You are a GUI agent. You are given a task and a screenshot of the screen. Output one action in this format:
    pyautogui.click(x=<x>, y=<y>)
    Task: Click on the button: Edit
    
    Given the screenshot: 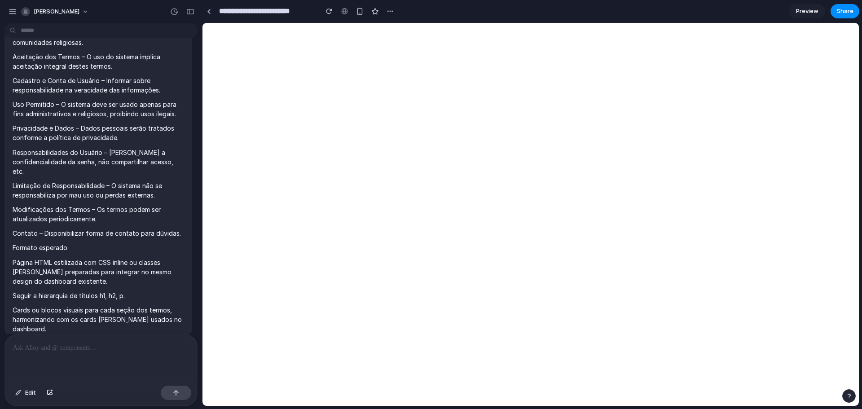 What is the action you would take?
    pyautogui.click(x=26, y=393)
    